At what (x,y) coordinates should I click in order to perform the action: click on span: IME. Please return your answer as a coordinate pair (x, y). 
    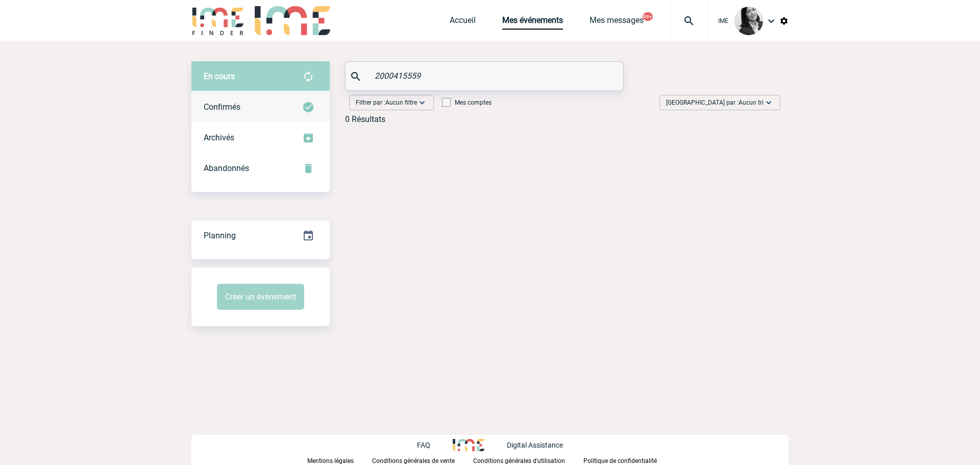
    Looking at the image, I should click on (723, 21).